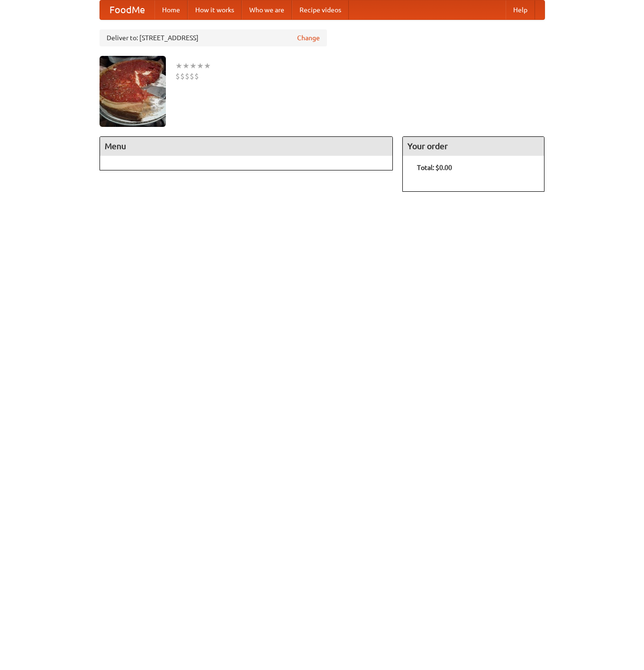 The height and width of the screenshot is (670, 644). What do you see at coordinates (473, 146) in the screenshot?
I see `h4: Your order` at bounding box center [473, 146].